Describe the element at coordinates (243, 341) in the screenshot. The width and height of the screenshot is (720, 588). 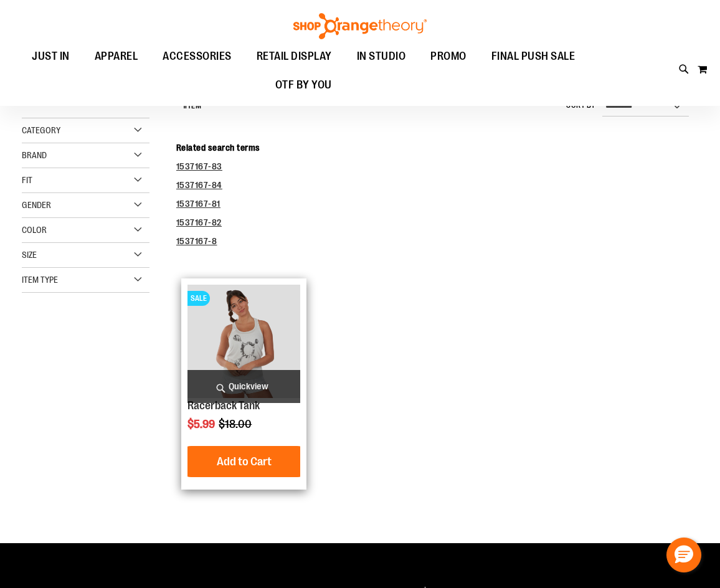
I see `img: Product image for Racerback Tank` at that location.